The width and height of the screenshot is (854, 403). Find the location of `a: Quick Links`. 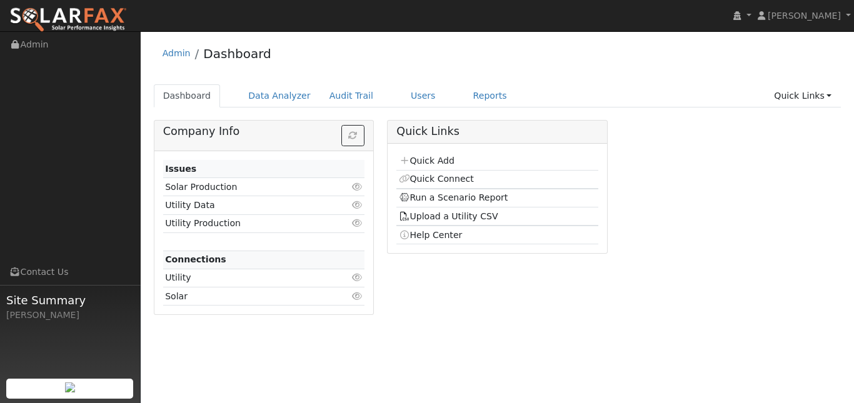

a: Quick Links is located at coordinates (802, 96).